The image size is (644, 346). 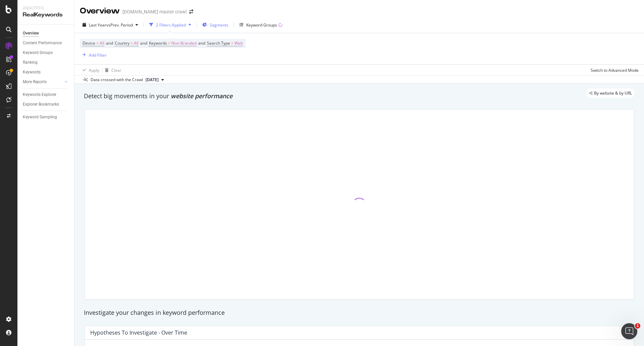 I want to click on div: legacy label, so click(x=611, y=94).